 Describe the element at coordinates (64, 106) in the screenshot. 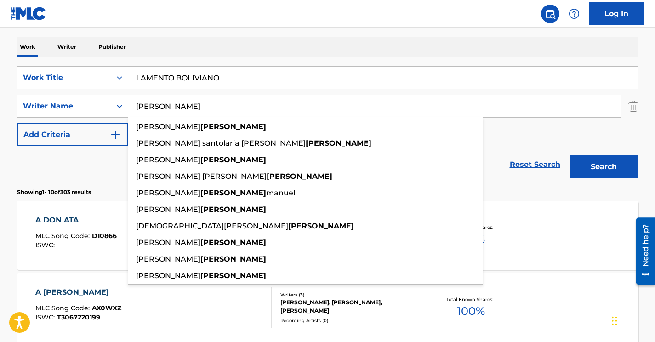

I see `div: Writer Name` at that location.